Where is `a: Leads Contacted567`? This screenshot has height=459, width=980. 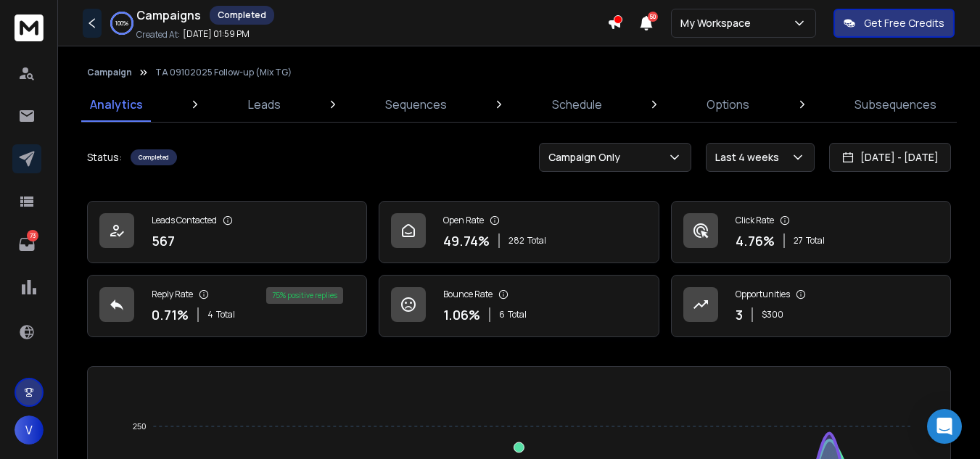
a: Leads Contacted567 is located at coordinates (227, 232).